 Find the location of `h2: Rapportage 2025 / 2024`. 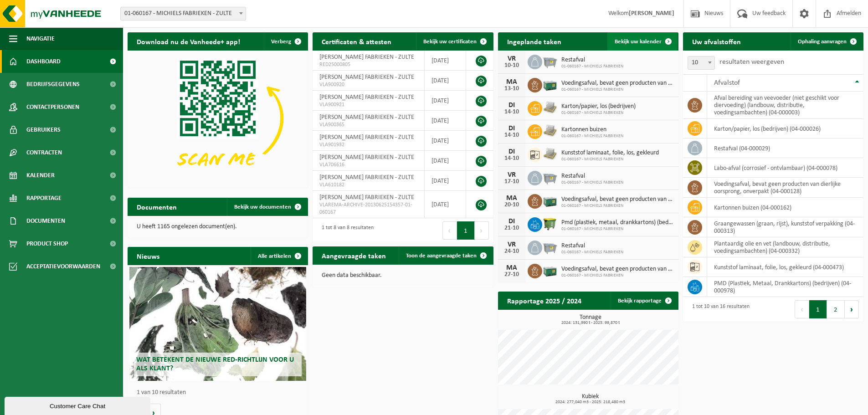

h2: Rapportage 2025 / 2024 is located at coordinates (544, 301).